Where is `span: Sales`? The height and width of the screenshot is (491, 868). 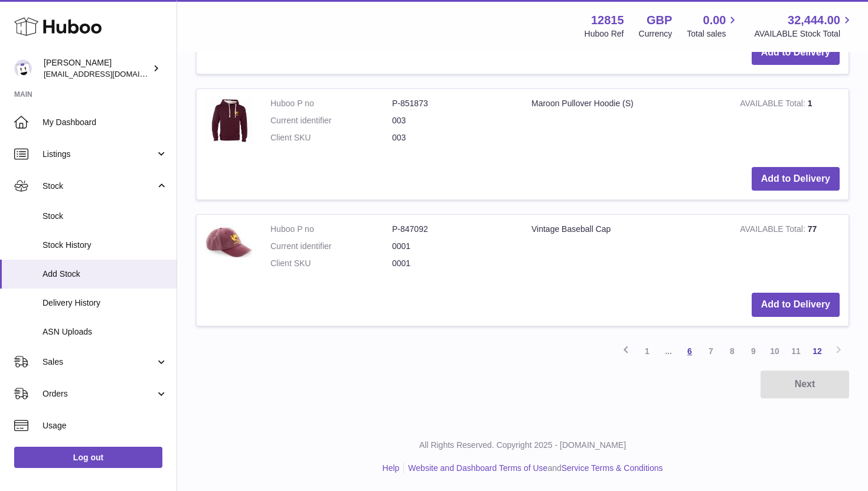 span: Sales is located at coordinates (98, 362).